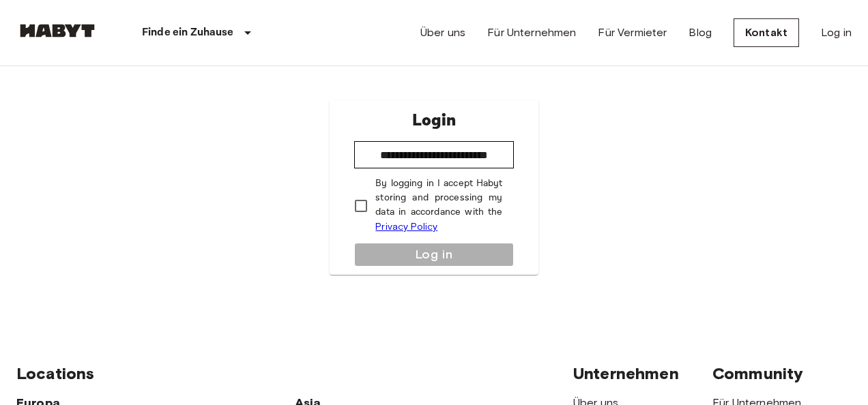 The height and width of the screenshot is (405, 868). Describe the element at coordinates (532, 33) in the screenshot. I see `a: Für Unternehmen` at that location.